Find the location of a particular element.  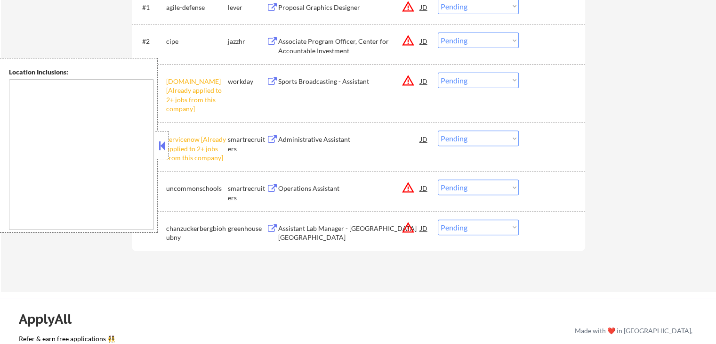

div: Administrative Assistant is located at coordinates (349, 139).